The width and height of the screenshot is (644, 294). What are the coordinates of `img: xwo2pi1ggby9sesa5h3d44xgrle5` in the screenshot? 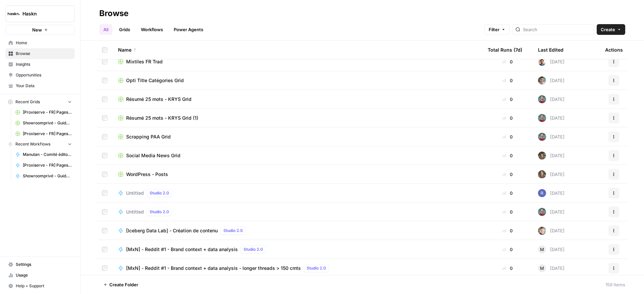 It's located at (542, 62).